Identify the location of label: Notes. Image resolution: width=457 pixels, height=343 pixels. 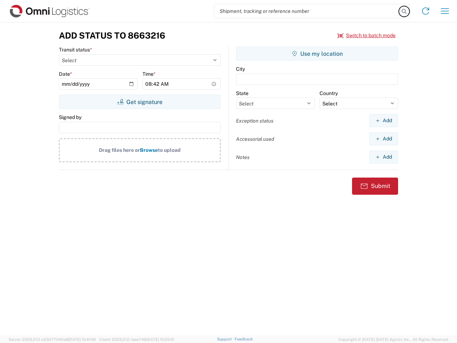
(243, 157).